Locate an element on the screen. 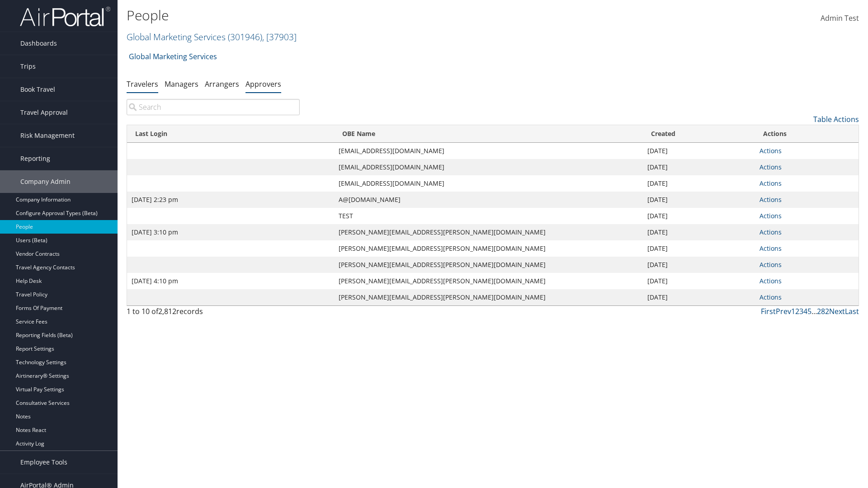 The image size is (868, 488). th: Last Login: activate to sort column ascending is located at coordinates (230, 134).